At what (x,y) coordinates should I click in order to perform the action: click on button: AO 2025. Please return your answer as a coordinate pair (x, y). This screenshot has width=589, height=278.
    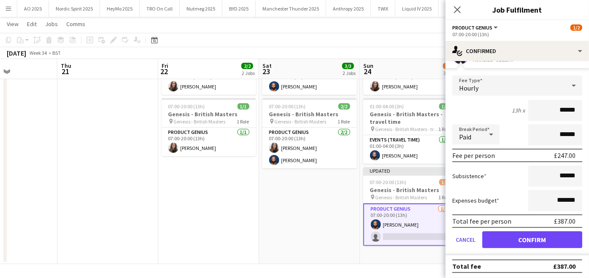
    Looking at the image, I should click on (33, 8).